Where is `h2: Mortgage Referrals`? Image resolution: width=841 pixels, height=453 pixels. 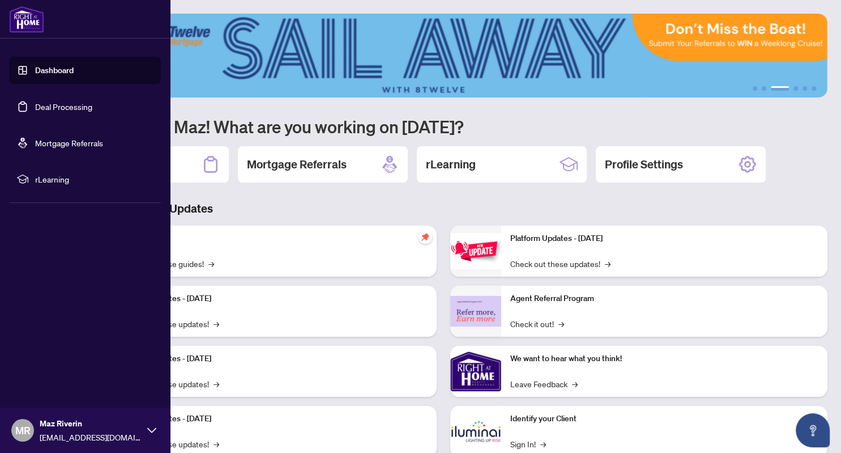
h2: Mortgage Referrals is located at coordinates (297, 164).